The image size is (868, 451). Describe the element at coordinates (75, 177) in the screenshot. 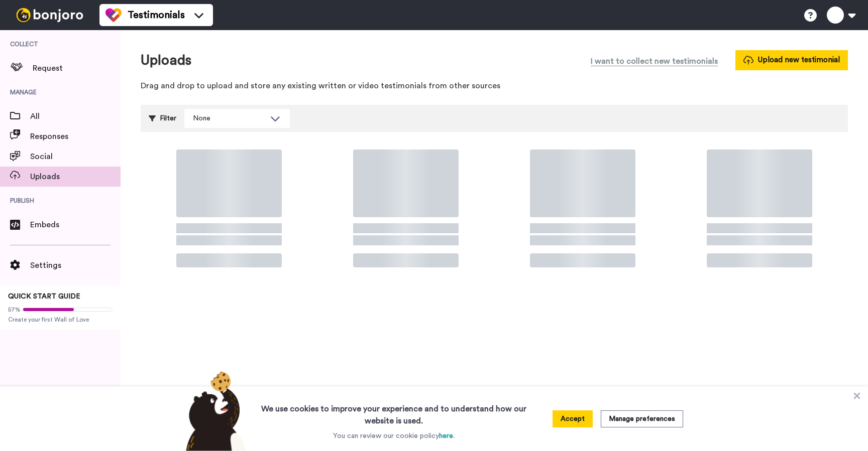

I see `span: Uploads` at that location.